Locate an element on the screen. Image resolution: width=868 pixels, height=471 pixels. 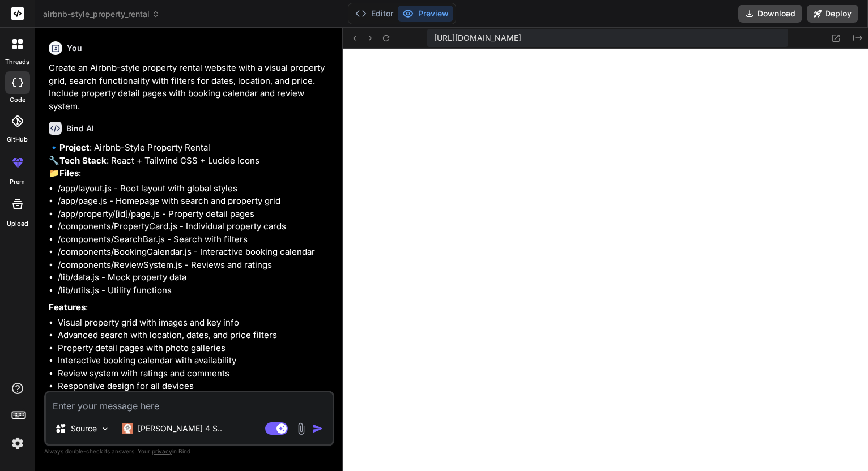
p: 🔹 : Airbnb-Style Property Rental 🔧 : React + Tailwind CSS + Lucide Icons 📁 : is located at coordinates (191, 161).